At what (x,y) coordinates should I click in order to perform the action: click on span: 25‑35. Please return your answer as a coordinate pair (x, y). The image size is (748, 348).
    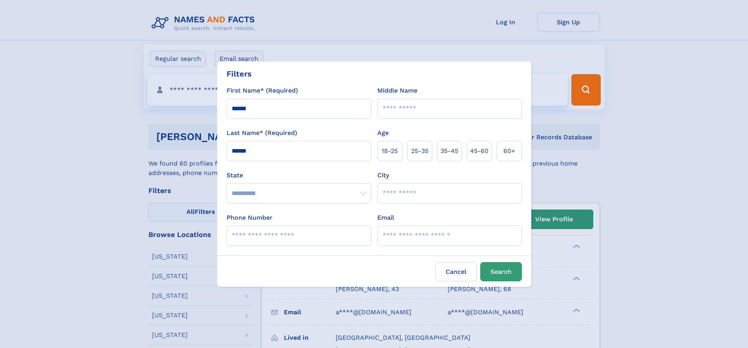
    Looking at the image, I should click on (420, 151).